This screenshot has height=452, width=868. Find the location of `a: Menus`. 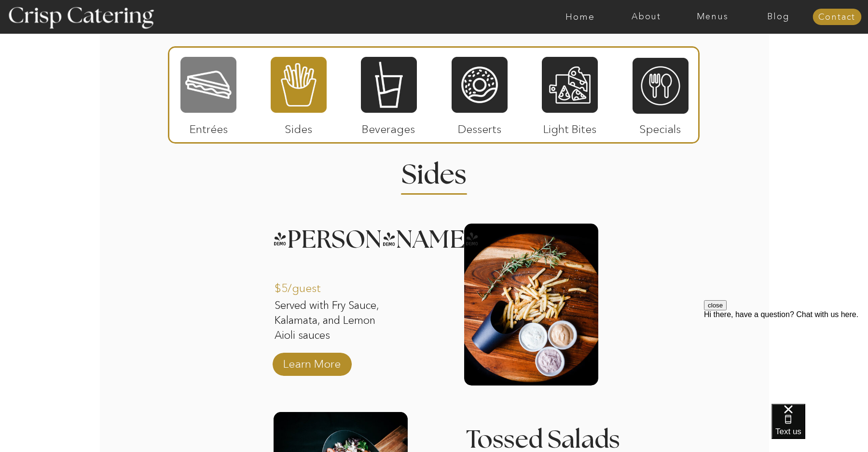

a: Menus is located at coordinates (712, 17).